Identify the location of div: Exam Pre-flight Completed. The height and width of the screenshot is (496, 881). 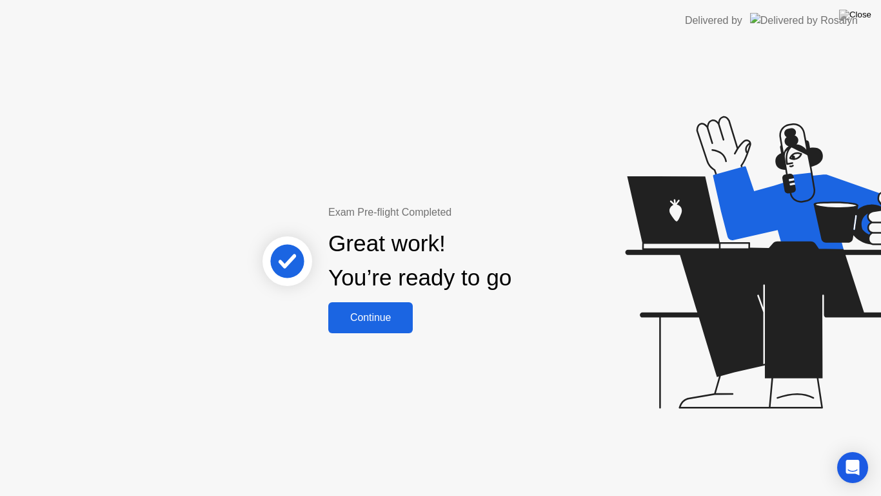
(461, 212).